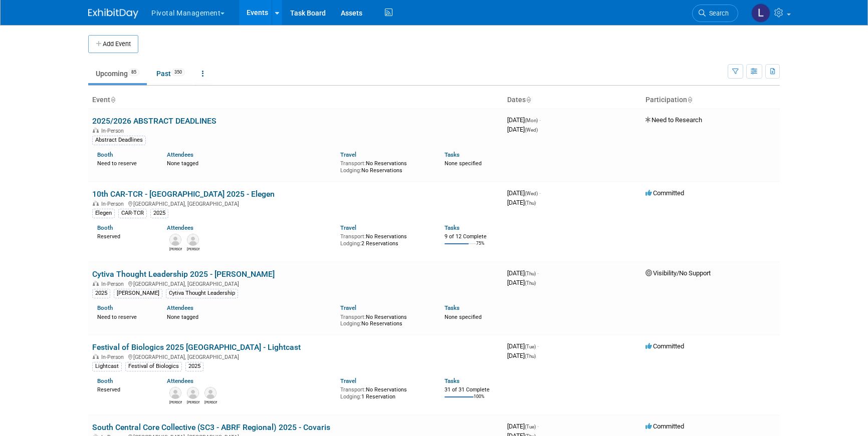 The image size is (868, 436). Describe the element at coordinates (480, 247) in the screenshot. I see `td: 75%` at that location.